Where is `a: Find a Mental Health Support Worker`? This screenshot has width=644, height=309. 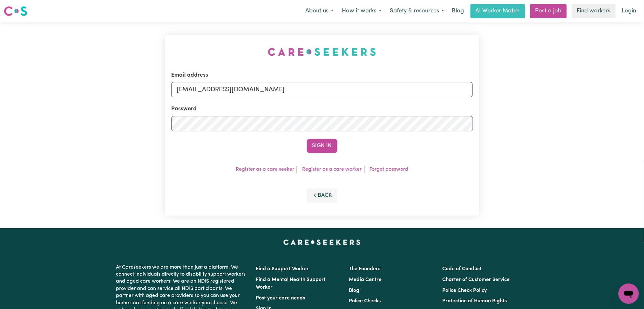 a: Find a Mental Health Support Worker is located at coordinates (291, 284).